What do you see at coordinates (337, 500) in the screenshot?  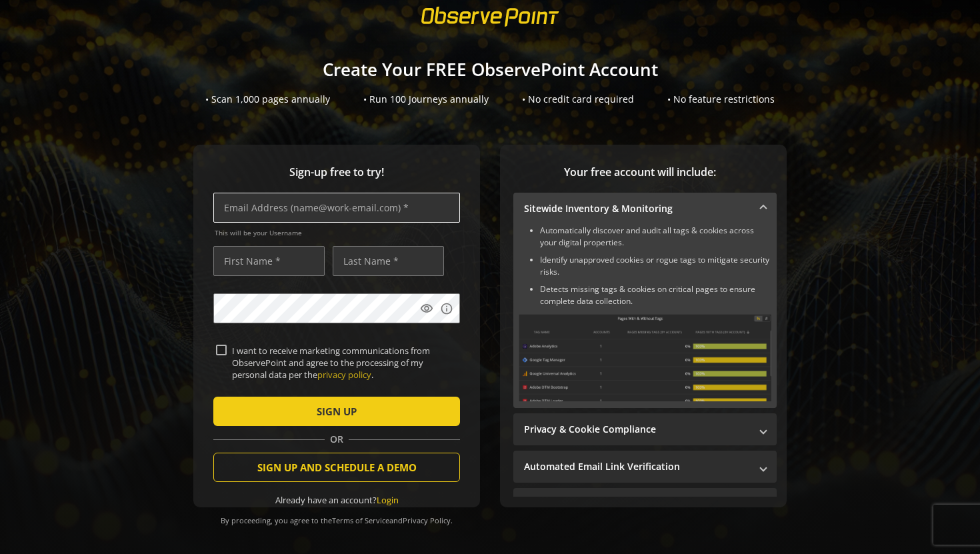 I see `div: Already have an account?` at bounding box center [337, 500].